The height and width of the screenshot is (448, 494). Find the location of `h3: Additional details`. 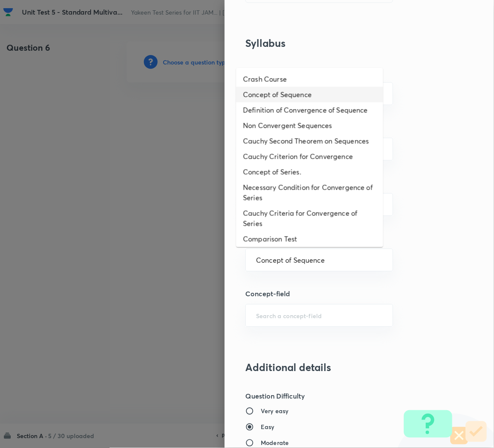

h3: Additional details is located at coordinates (345, 367).